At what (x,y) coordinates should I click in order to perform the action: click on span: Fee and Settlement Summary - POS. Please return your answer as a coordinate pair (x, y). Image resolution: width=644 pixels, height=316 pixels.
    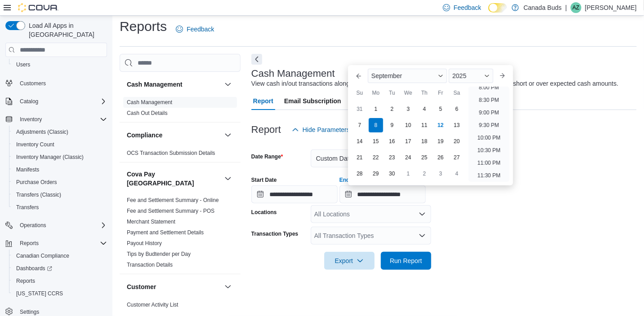
    Looking at the image, I should click on (170, 211).